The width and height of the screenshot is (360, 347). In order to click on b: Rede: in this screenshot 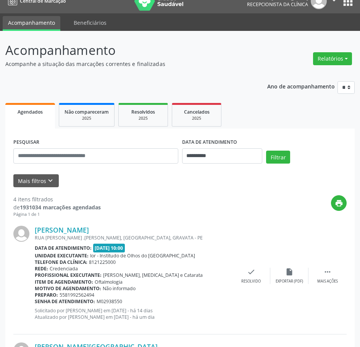, I will do `click(41, 269)`.